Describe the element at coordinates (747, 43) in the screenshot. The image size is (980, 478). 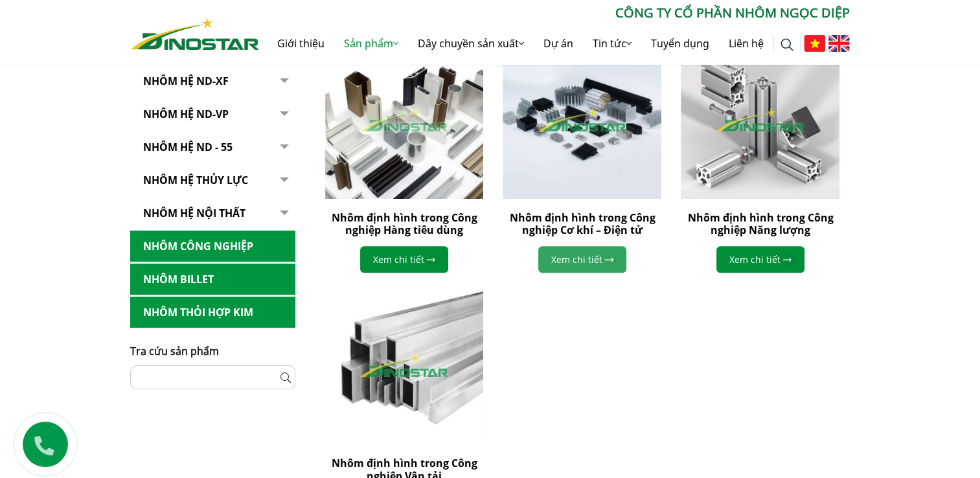
I see `a: Liên hệ` at that location.